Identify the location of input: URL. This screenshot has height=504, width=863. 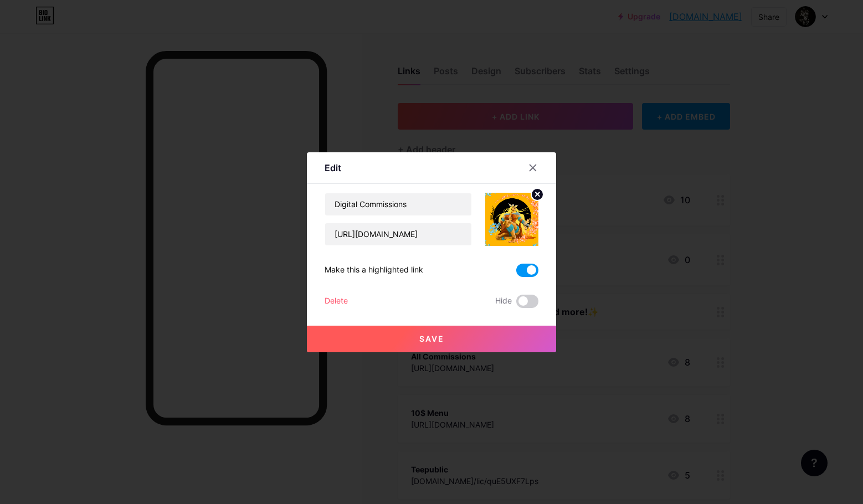
(398, 235).